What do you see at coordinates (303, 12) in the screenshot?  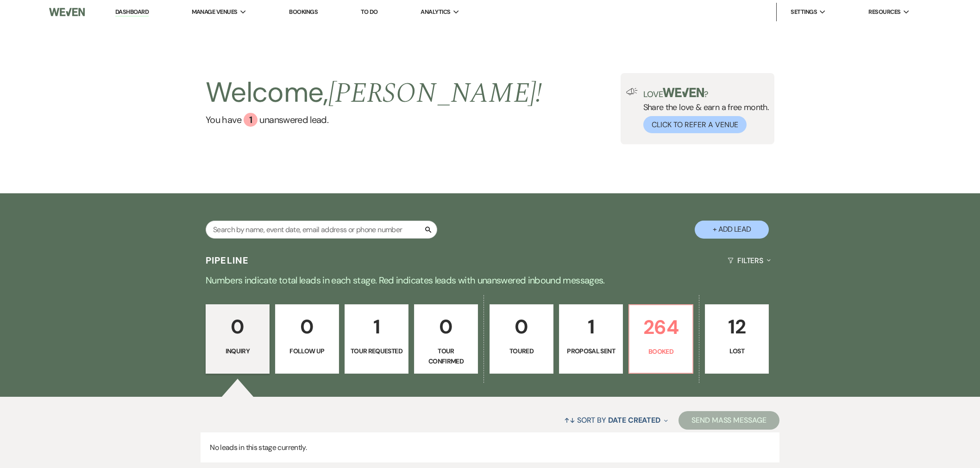 I see `a: Bookings` at bounding box center [303, 12].